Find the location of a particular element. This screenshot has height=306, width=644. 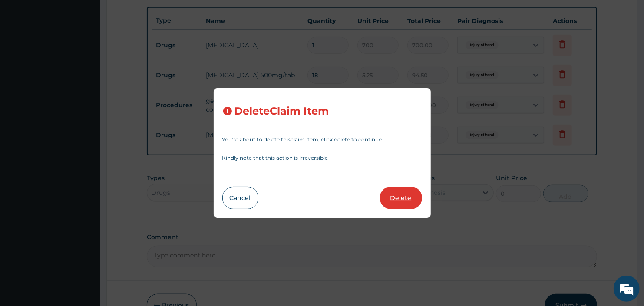

h3: Delete Claim Item is located at coordinates (281, 111).